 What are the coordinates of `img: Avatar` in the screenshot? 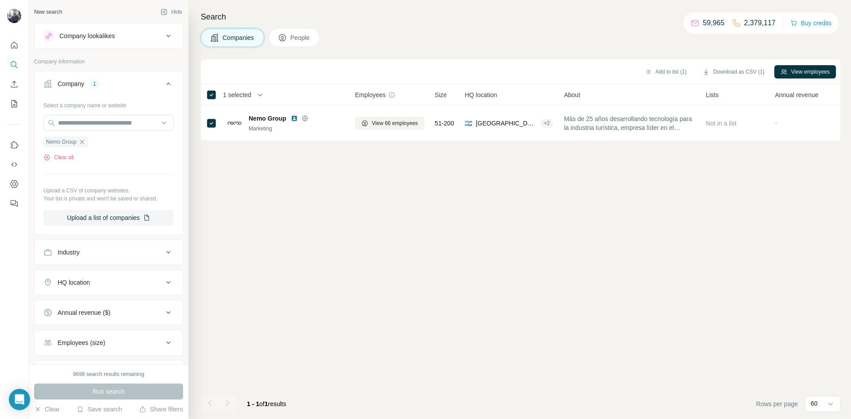 It's located at (14, 16).